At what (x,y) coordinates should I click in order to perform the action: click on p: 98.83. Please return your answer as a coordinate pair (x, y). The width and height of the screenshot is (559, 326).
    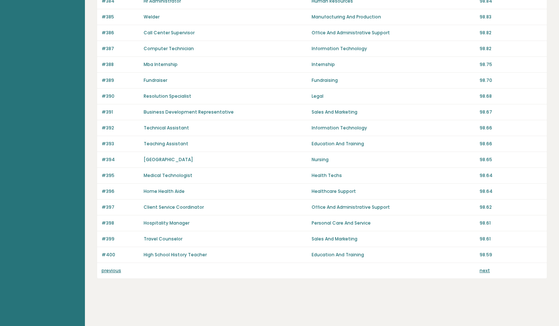
    Looking at the image, I should click on (511, 17).